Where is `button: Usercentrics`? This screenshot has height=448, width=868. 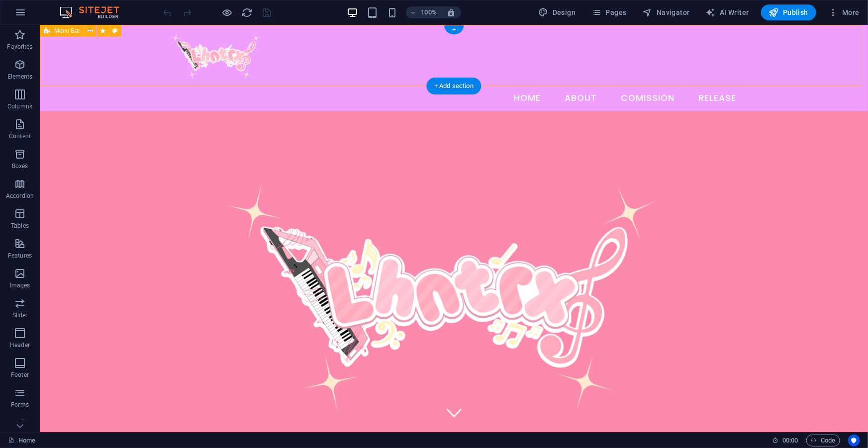
button: Usercentrics is located at coordinates (854, 440).